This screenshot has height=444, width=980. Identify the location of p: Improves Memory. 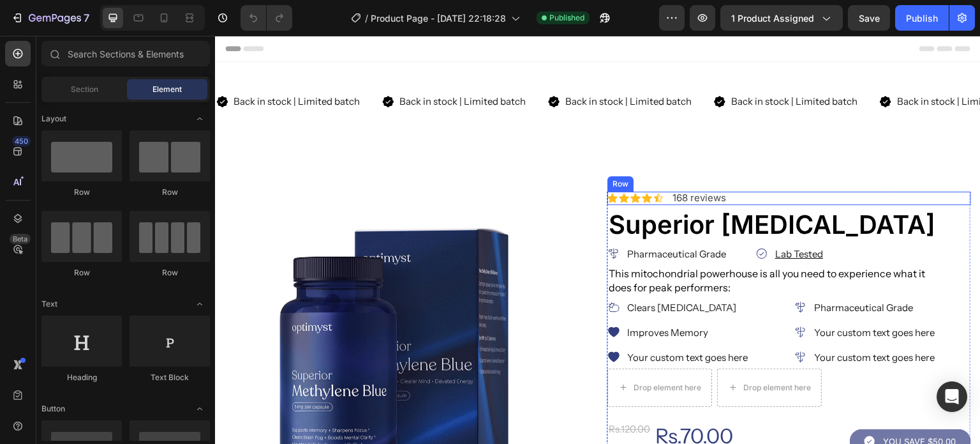
(472, 296).